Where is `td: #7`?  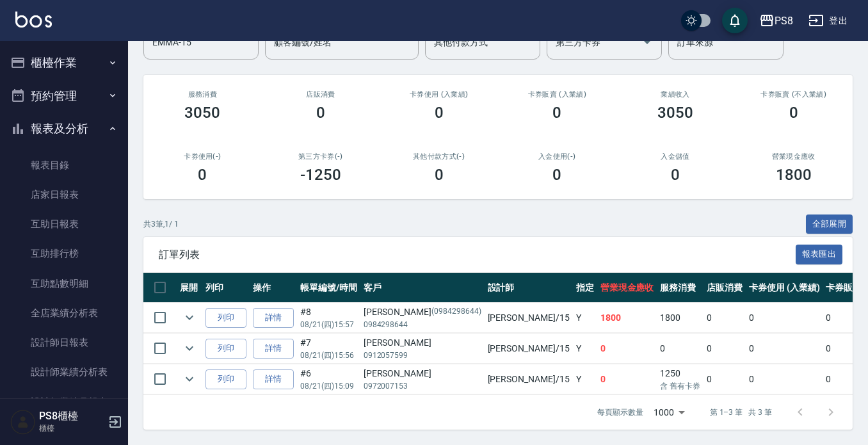
td: #7 is located at coordinates (328, 348).